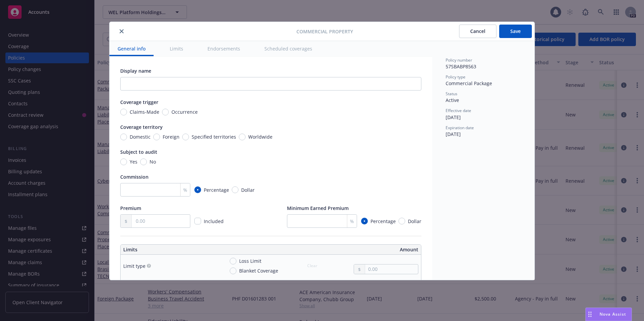 The image size is (644, 321). Describe the element at coordinates (456, 77) in the screenshot. I see `span: Policy type` at that location.